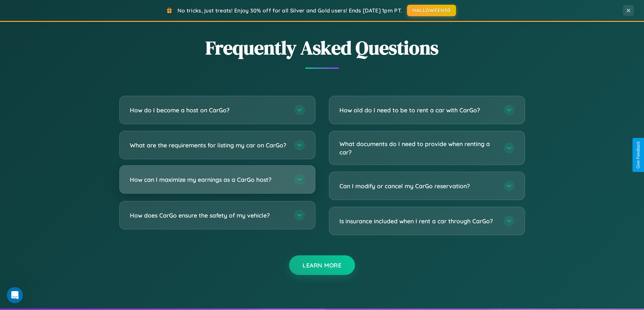  I want to click on h3: How does CarGo ensure the safety of my vehicle?, so click(209, 215).